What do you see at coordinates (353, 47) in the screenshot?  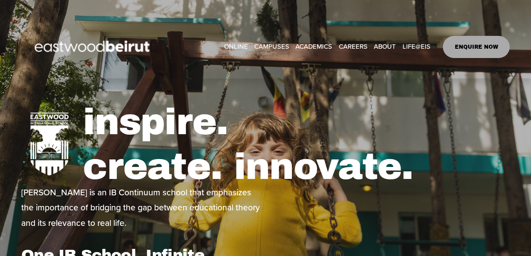 I see `a: CAREERS` at bounding box center [353, 47].